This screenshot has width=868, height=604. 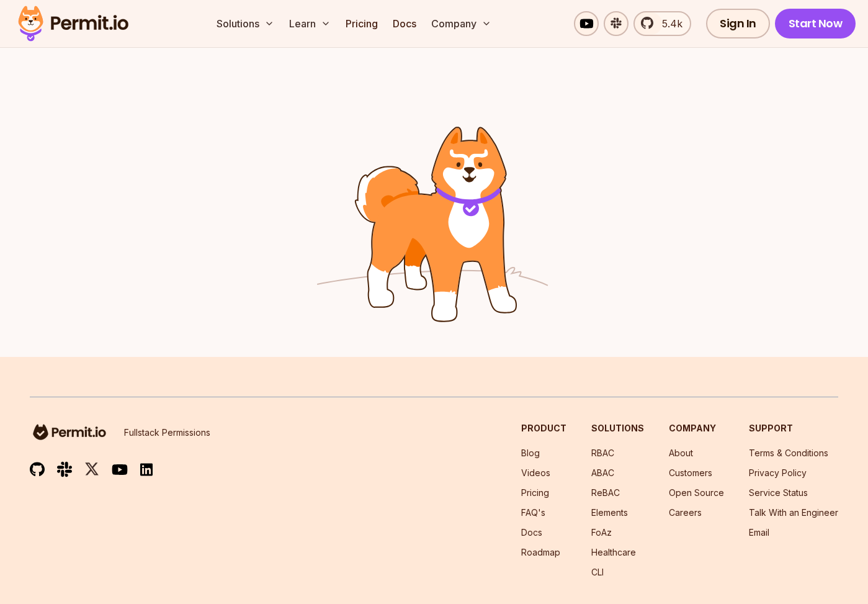 What do you see at coordinates (531, 452) in the screenshot?
I see `a: Blog` at bounding box center [531, 452].